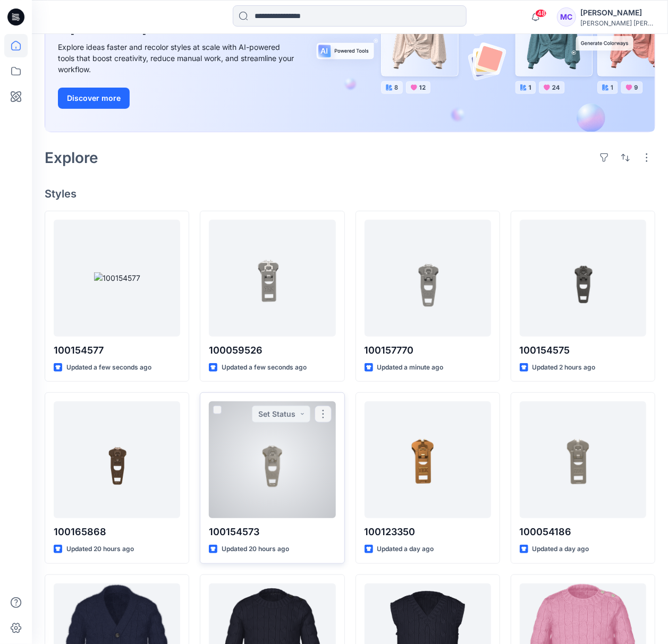 The height and width of the screenshot is (644, 668). Describe the element at coordinates (178, 99) in the screenshot. I see `a: Discover more` at that location.